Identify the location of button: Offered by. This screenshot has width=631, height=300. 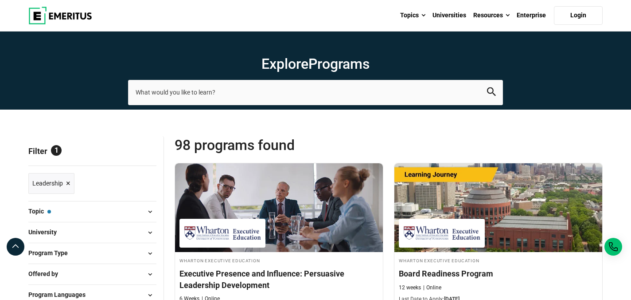
(92, 274).